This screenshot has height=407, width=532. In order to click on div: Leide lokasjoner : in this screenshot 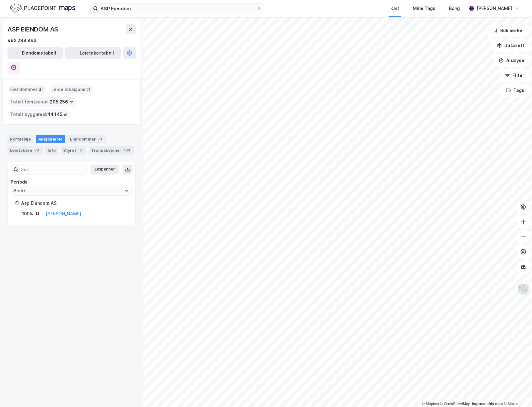, I will do `click(71, 89)`.